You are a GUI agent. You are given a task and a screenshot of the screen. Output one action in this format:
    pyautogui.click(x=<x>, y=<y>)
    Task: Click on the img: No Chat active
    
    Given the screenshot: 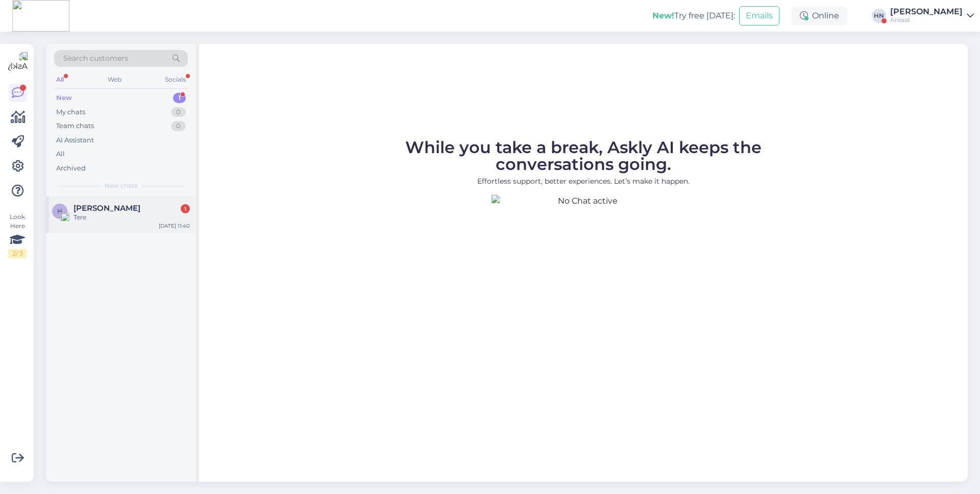 What is the action you would take?
    pyautogui.click(x=584, y=287)
    